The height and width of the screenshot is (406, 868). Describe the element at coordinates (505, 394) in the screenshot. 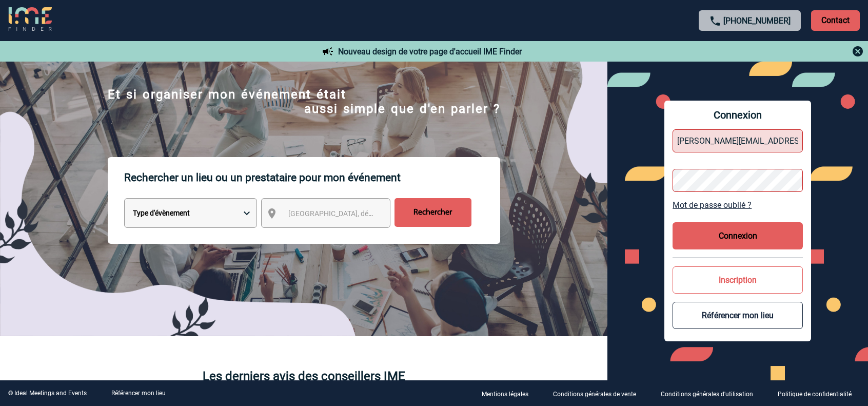

I see `p: Mentions légales` at that location.